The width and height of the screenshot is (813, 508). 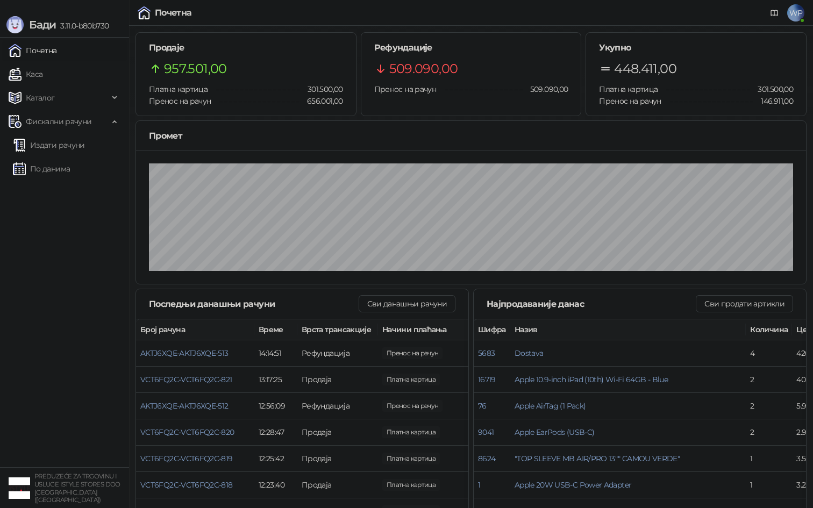 What do you see at coordinates (276, 380) in the screenshot?
I see `td: 13:17:25` at bounding box center [276, 380].